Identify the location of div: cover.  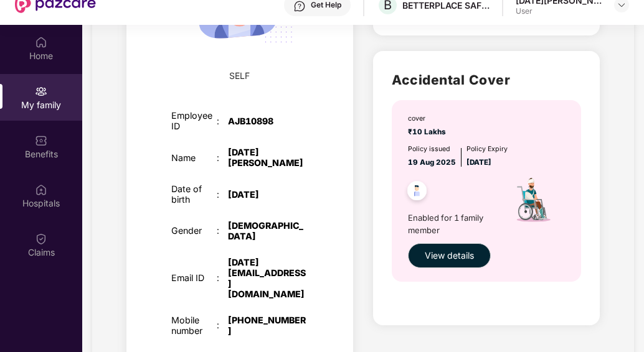
(429, 119).